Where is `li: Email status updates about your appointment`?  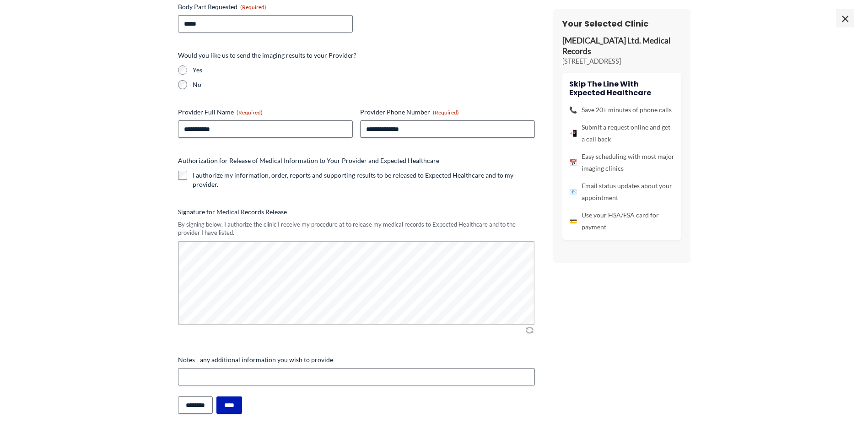 li: Email status updates about your appointment is located at coordinates (621, 192).